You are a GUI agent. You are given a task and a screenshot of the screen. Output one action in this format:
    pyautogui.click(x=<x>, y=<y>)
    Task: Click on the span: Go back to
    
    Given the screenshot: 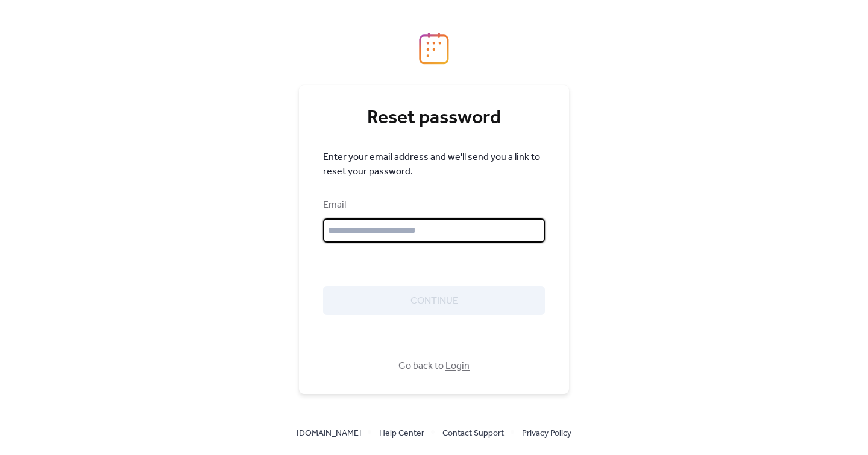 What is the action you would take?
    pyautogui.click(x=434, y=366)
    